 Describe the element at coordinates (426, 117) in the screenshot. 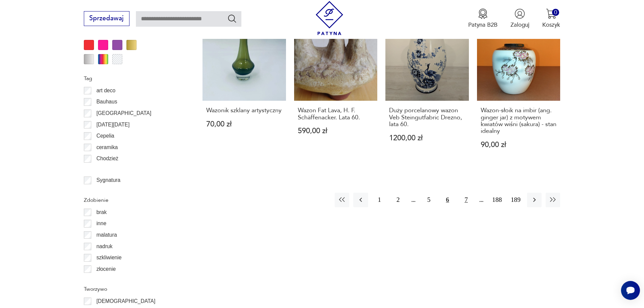

I see `h3: Duży porcelanowy wazon Veb Steingutfabric Drezno, lata 60.` at that location.